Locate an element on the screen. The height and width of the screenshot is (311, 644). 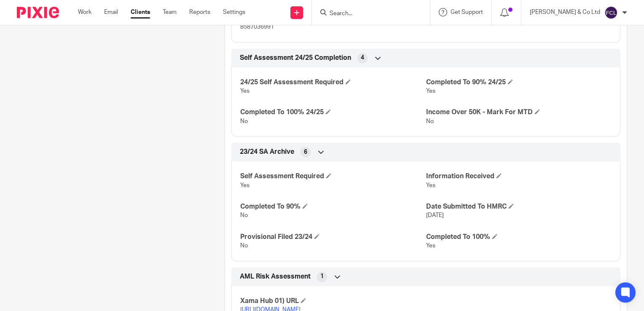
a: Clients is located at coordinates (141, 12).